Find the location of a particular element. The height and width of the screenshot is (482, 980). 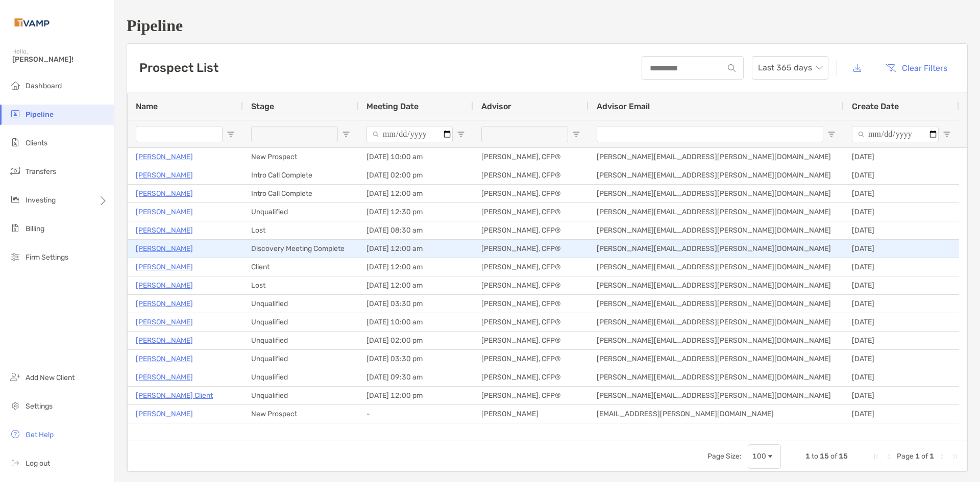

div: 100 is located at coordinates (759, 456).